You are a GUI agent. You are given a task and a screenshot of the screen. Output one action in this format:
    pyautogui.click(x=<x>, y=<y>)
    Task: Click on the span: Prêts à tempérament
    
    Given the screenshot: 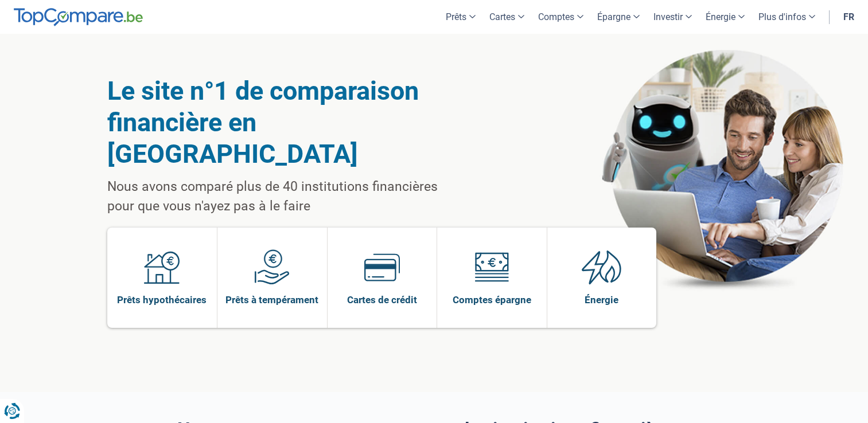 What is the action you would take?
    pyautogui.click(x=272, y=300)
    